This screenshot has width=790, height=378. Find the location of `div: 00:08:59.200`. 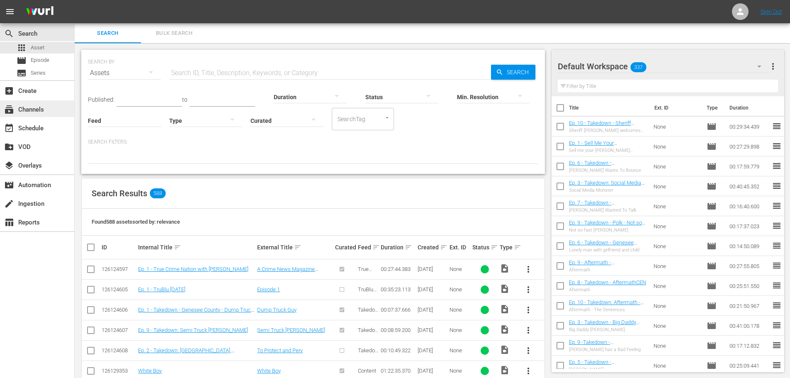

div: 00:08:59.200 is located at coordinates (398, 330).